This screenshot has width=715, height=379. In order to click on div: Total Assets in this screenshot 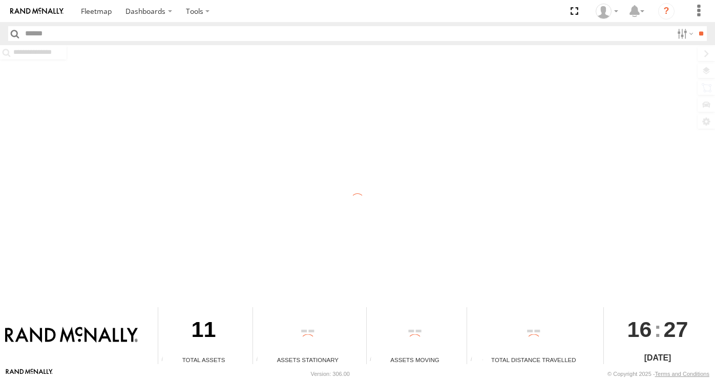, I will do `click(203, 359)`.